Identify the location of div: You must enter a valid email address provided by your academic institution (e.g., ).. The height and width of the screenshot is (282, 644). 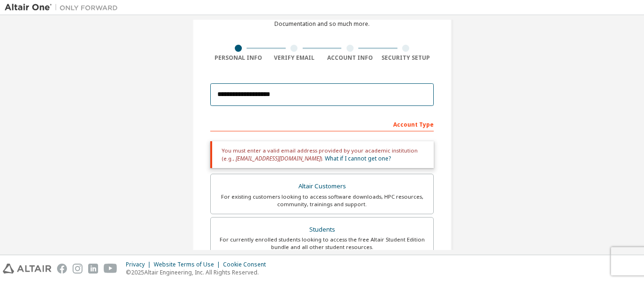
(322, 155).